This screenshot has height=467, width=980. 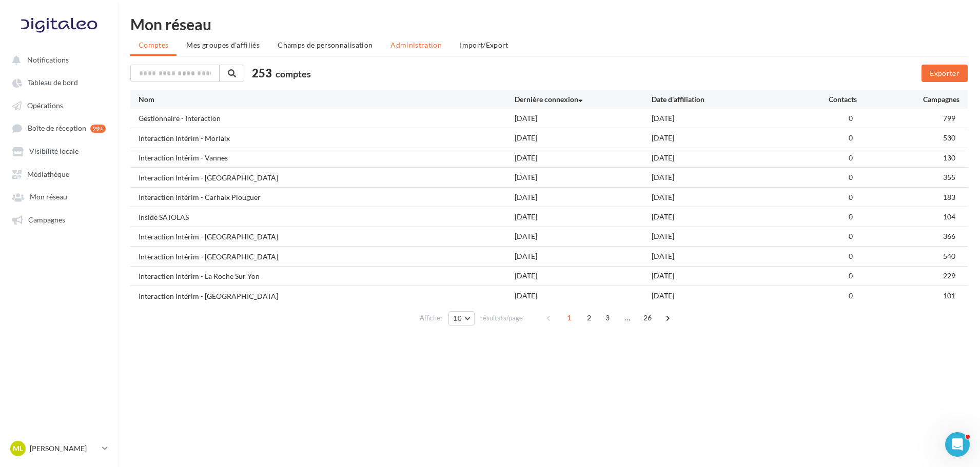 I want to click on button: Notifications, so click(x=57, y=59).